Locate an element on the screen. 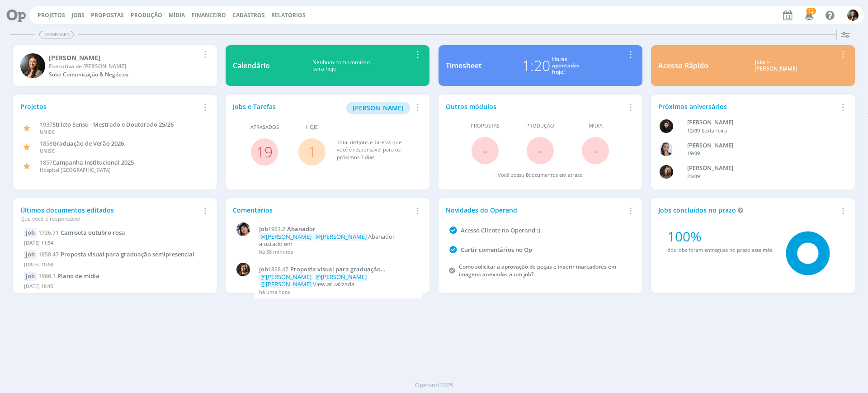 Image resolution: width=868 pixels, height=393 pixels. a: Timesheet1:20Horasapontadashoje! is located at coordinates (540, 66).